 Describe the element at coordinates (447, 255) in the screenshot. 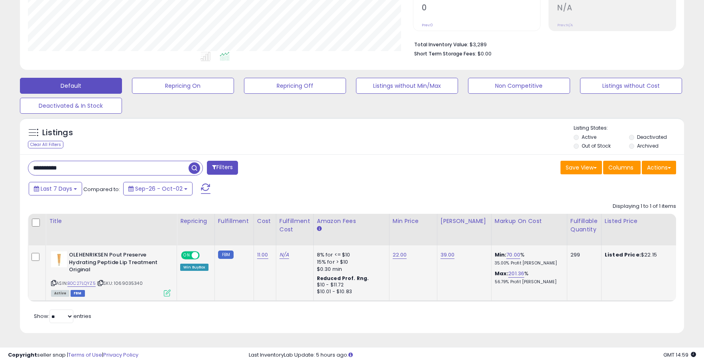

I see `a: 39.00` at that location.